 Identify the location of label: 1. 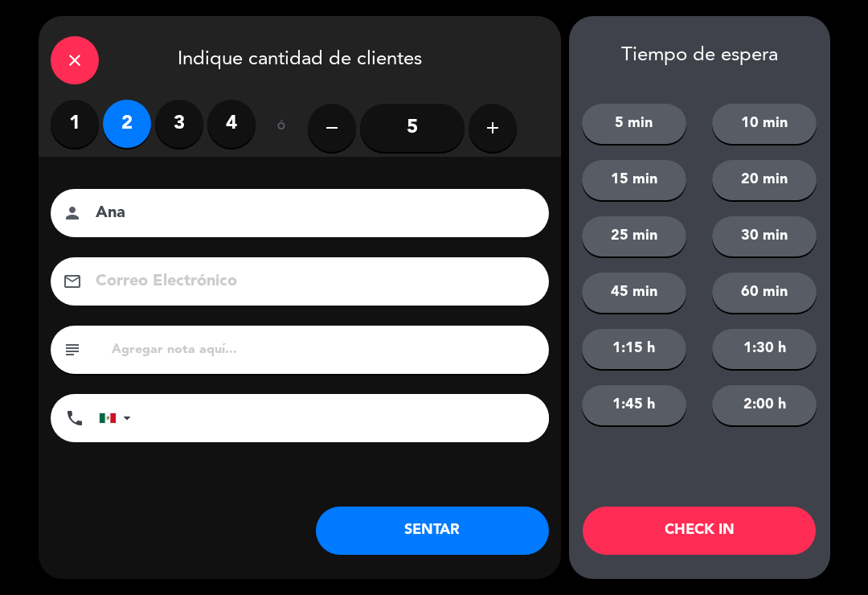
(75, 124).